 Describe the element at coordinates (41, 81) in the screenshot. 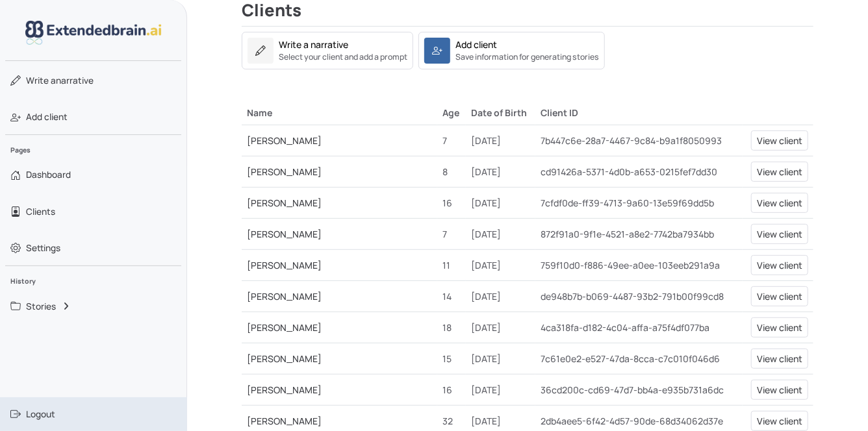

I see `span: Write a` at that location.